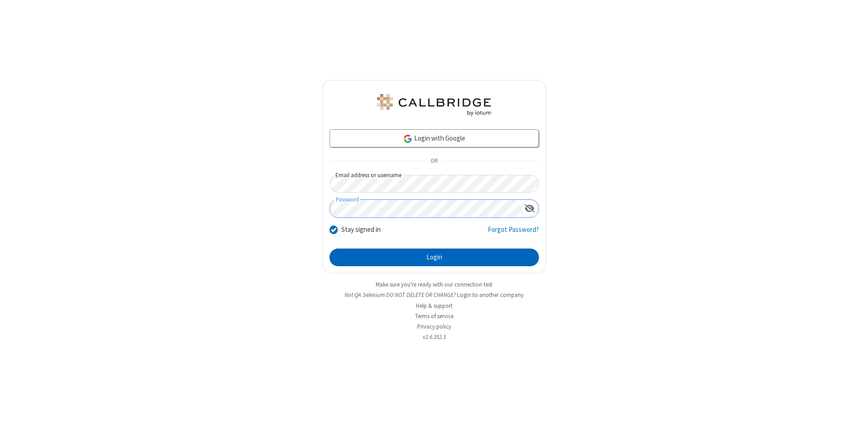 This screenshot has height=428, width=868. I want to click on li: v2.6.352.3, so click(434, 337).